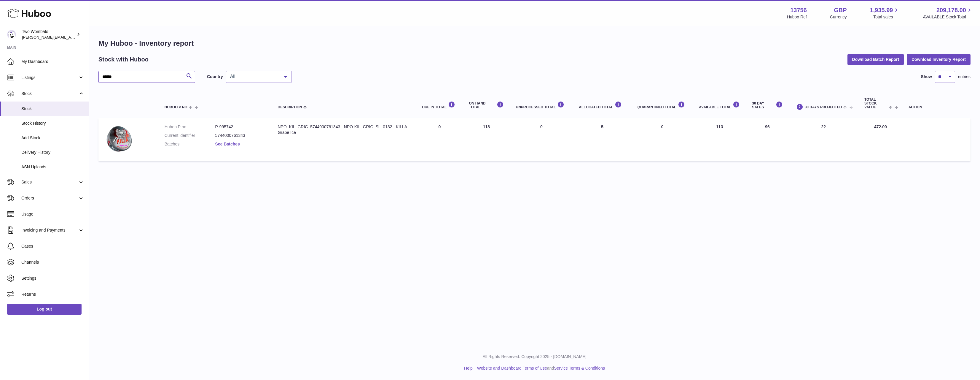 The width and height of the screenshot is (980, 380). What do you see at coordinates (719, 105) in the screenshot?
I see `div: AVAILABLE Total` at bounding box center [719, 105].